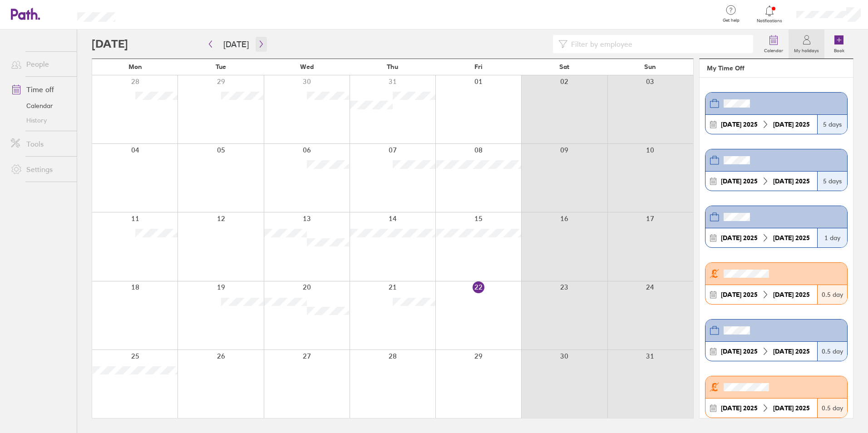  Describe the element at coordinates (839, 49) in the screenshot. I see `label: Book` at that location.